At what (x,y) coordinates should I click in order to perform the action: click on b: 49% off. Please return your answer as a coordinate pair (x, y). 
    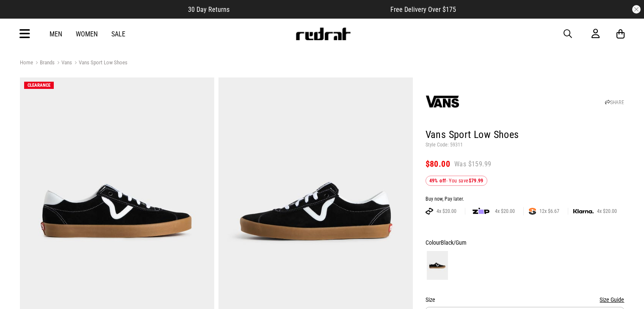
    Looking at the image, I should click on (438, 180).